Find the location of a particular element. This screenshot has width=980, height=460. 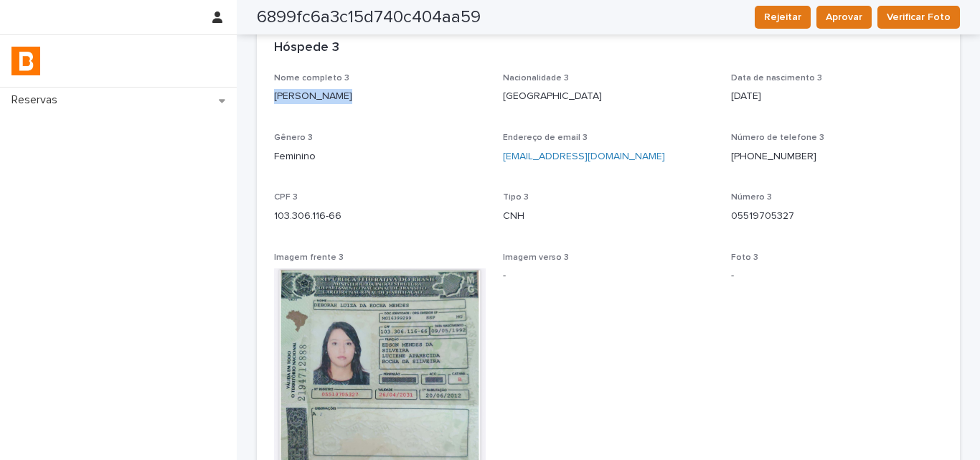

span: Tipo 3 is located at coordinates (516, 198).